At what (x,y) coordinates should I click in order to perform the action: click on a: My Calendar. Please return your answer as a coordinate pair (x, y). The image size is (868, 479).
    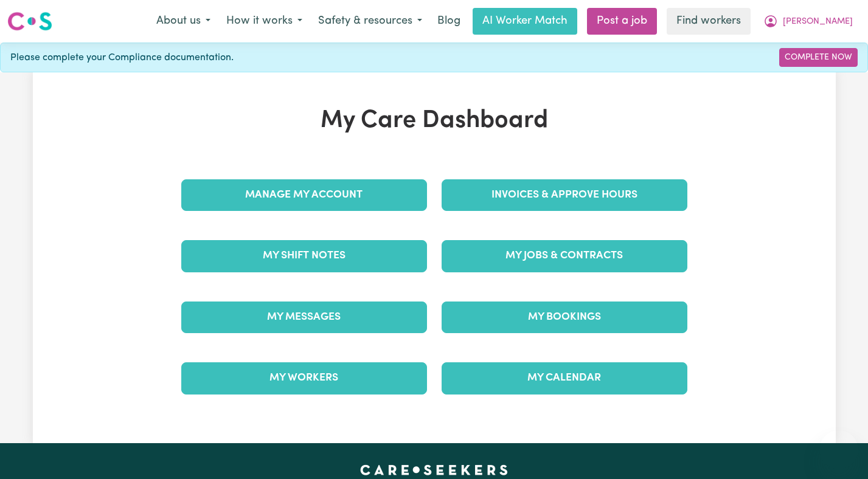
    Looking at the image, I should click on (564, 378).